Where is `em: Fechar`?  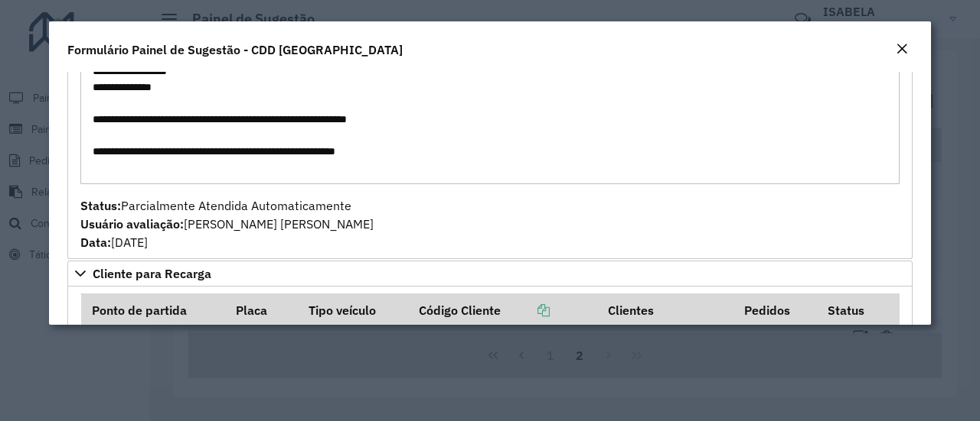
em: Fechar is located at coordinates (902, 49).